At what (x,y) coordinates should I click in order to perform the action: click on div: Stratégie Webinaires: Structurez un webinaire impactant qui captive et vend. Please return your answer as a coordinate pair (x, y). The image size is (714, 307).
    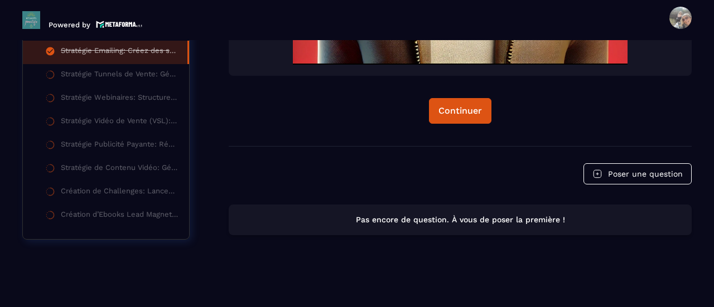
    Looking at the image, I should click on (119, 99).